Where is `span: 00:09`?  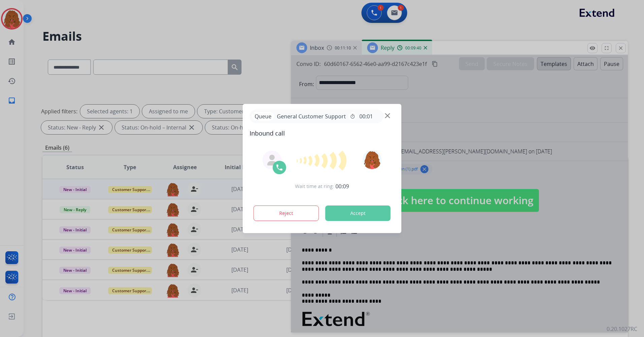 span: 00:09 is located at coordinates (342, 186).